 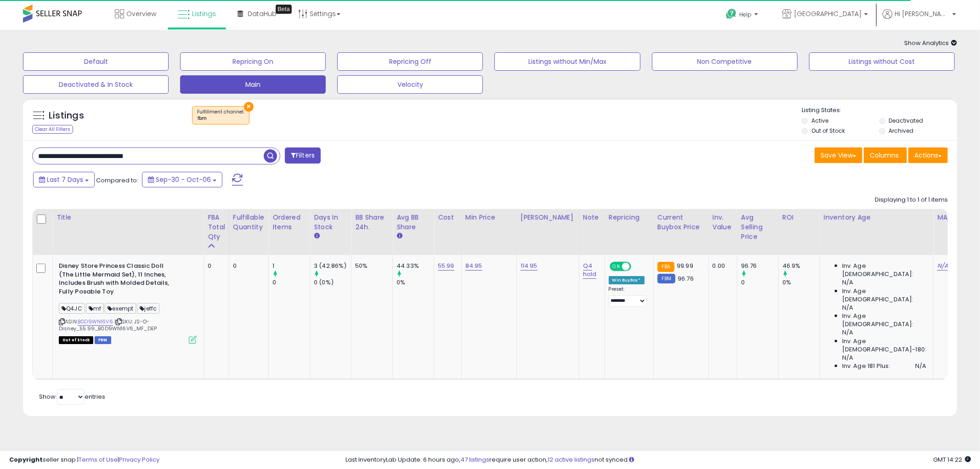 I want to click on h5: Listings, so click(x=66, y=116).